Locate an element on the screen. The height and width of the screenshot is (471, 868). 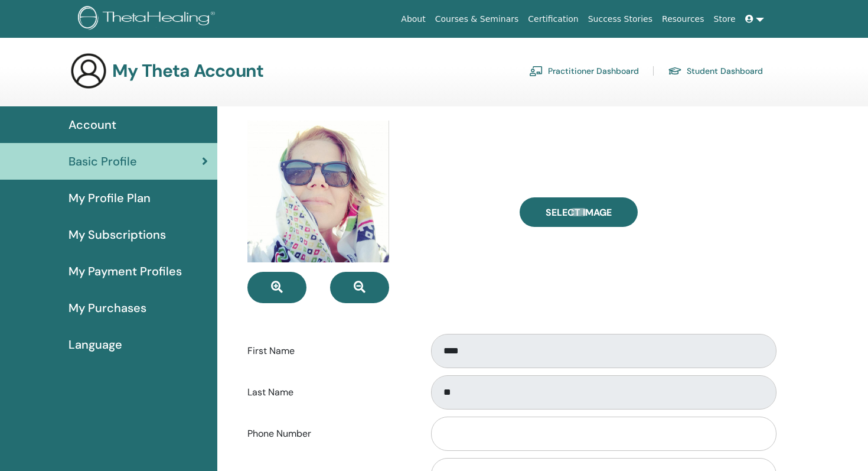
input: Select Image is located at coordinates (578, 212).